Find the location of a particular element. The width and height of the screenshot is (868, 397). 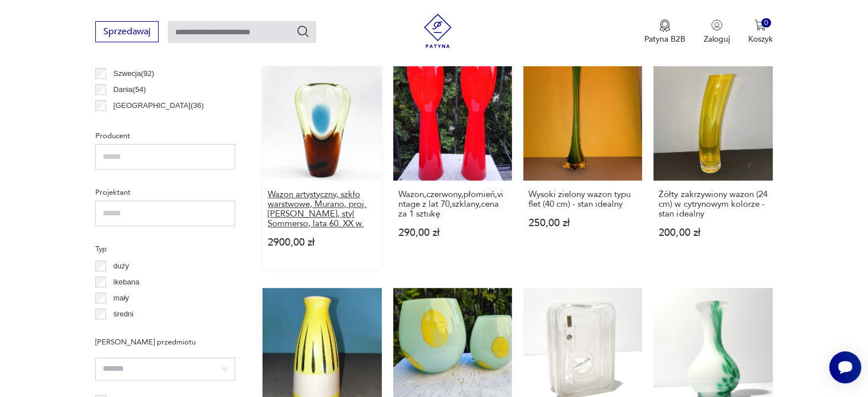

p: Projektant is located at coordinates (165, 192).